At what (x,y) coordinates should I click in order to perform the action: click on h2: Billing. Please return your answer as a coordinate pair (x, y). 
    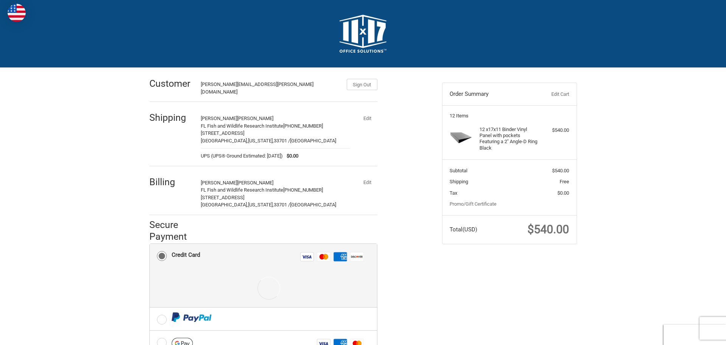
    Looking at the image, I should click on (171, 182).